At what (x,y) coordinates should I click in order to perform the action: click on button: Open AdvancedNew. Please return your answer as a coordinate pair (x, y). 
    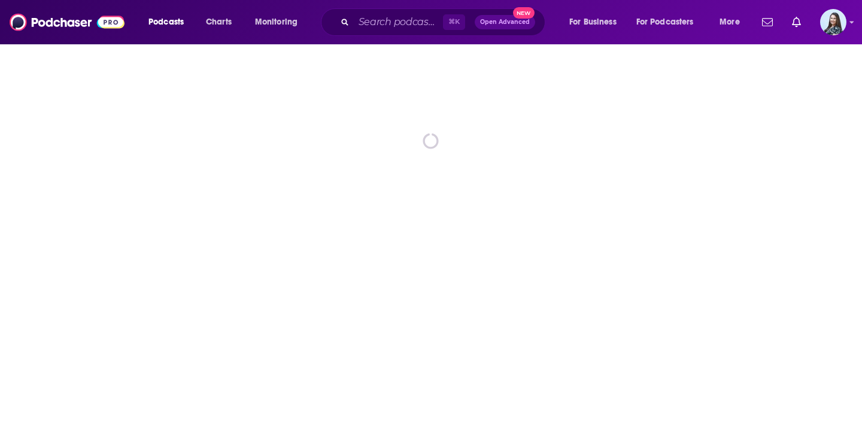
    Looking at the image, I should click on (505, 22).